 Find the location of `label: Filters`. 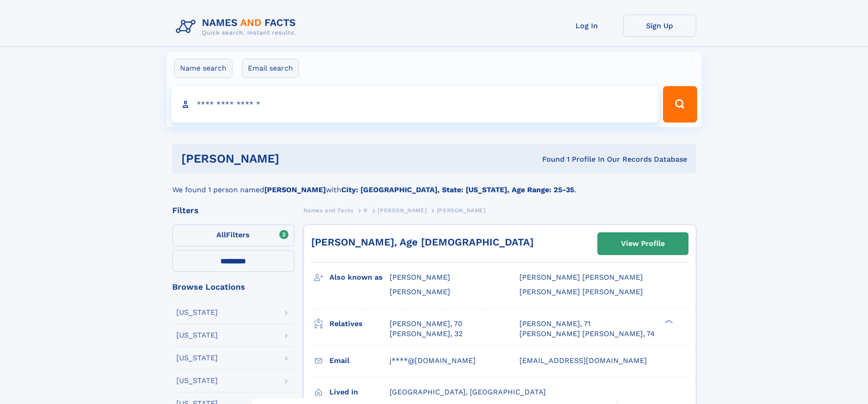

label: Filters is located at coordinates (233, 236).